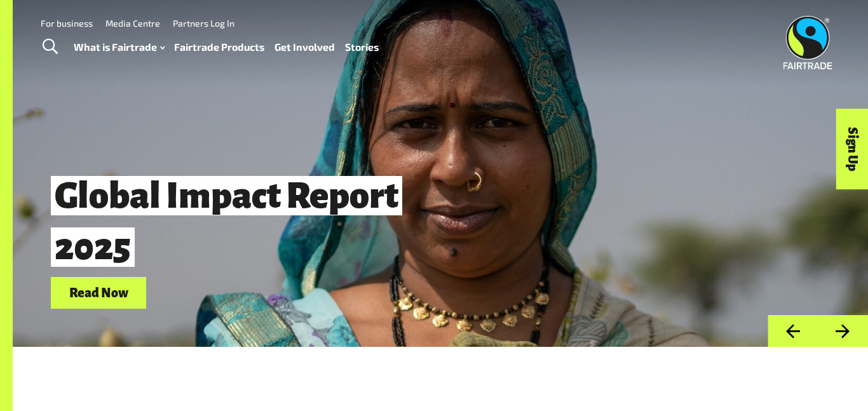 The height and width of the screenshot is (411, 868). Describe the element at coordinates (50, 47) in the screenshot. I see `a: Toggle Search` at that location.